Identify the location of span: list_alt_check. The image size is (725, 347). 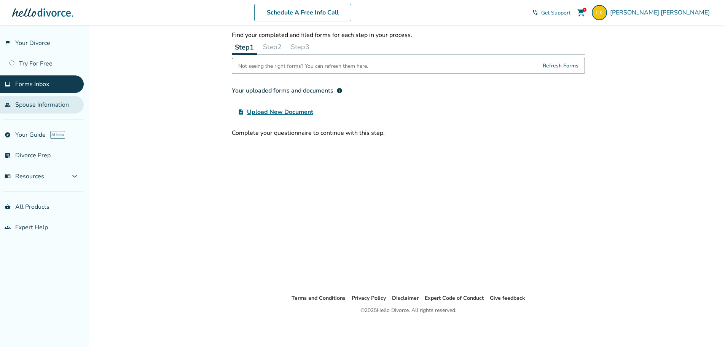
(8, 155).